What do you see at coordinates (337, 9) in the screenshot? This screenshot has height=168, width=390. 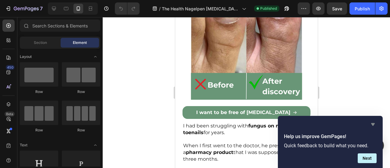 I see `span: Save` at bounding box center [337, 9].